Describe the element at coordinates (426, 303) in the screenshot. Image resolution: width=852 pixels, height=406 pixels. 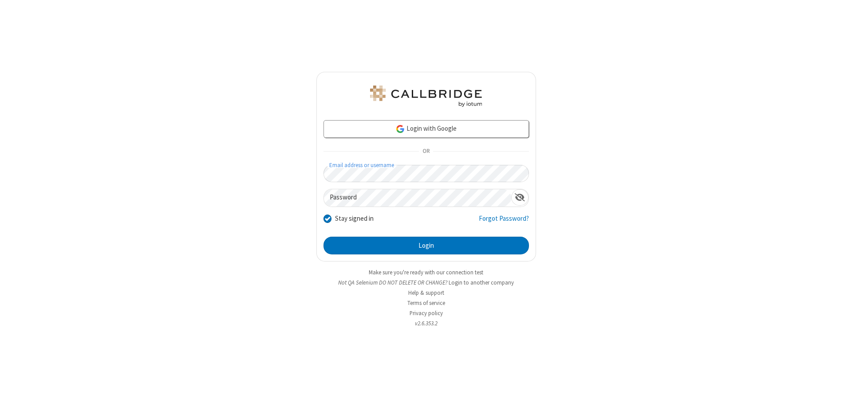
I see `a: Terms of service` at that location.